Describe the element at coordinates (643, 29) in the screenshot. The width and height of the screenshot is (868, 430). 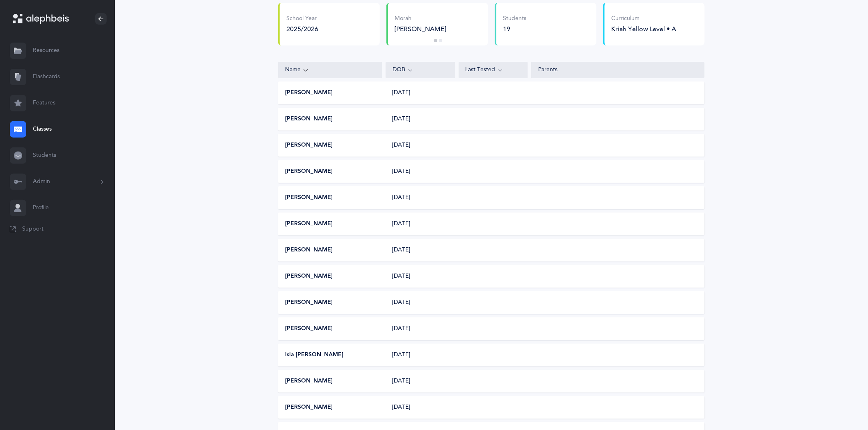
I see `div: Kriah Yellow Level • A` at that location.